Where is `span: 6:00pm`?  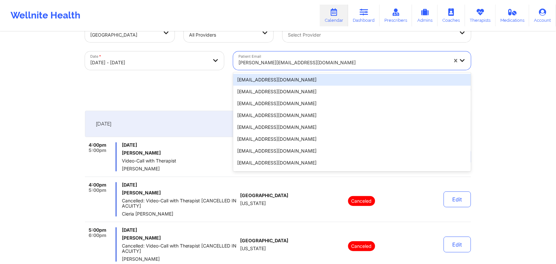
span: 6:00pm is located at coordinates (97, 235).